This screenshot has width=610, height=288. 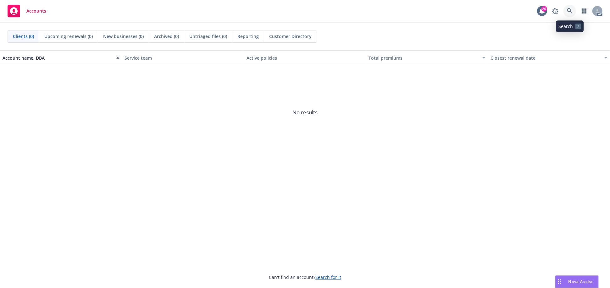 I want to click on div: Active policies, so click(x=305, y=58).